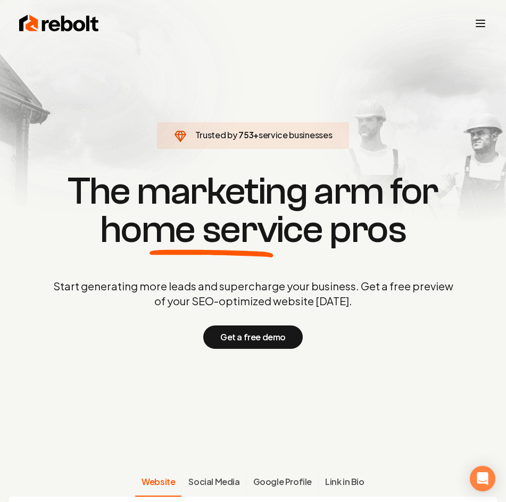 The width and height of the screenshot is (506, 502). I want to click on img: Rebolt Logo, so click(59, 23).